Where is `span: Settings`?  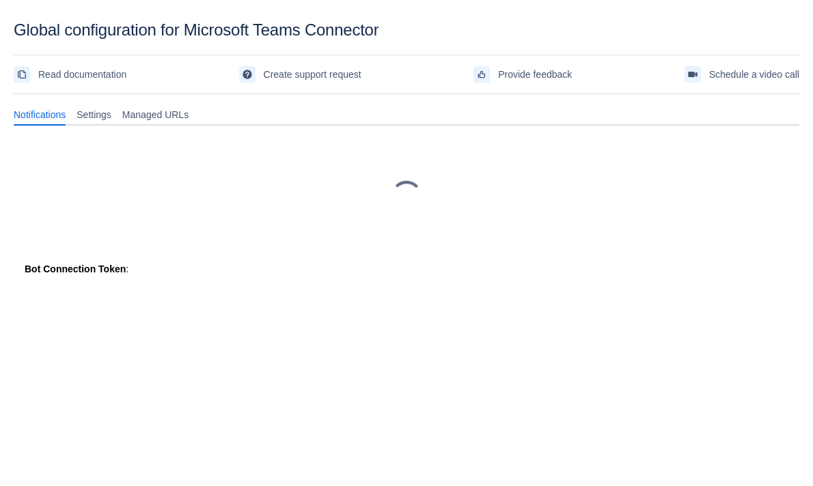 span: Settings is located at coordinates (94, 115).